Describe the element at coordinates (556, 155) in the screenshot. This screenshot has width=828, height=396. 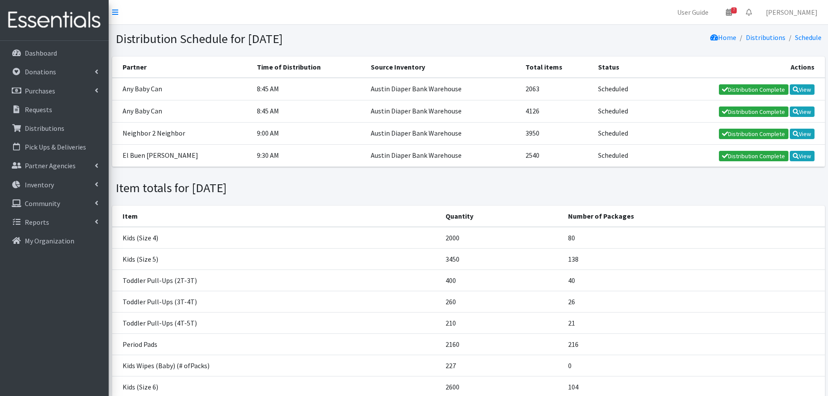
I see `td: 2540` at that location.